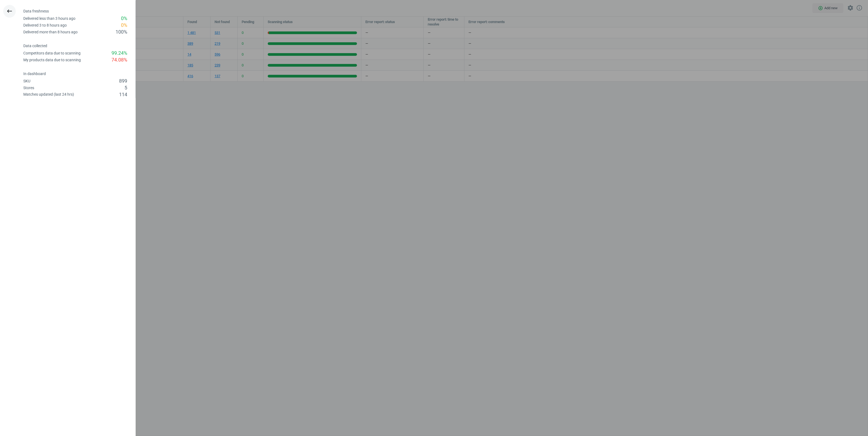 The width and height of the screenshot is (868, 436). I want to click on div: 100 %, so click(121, 32).